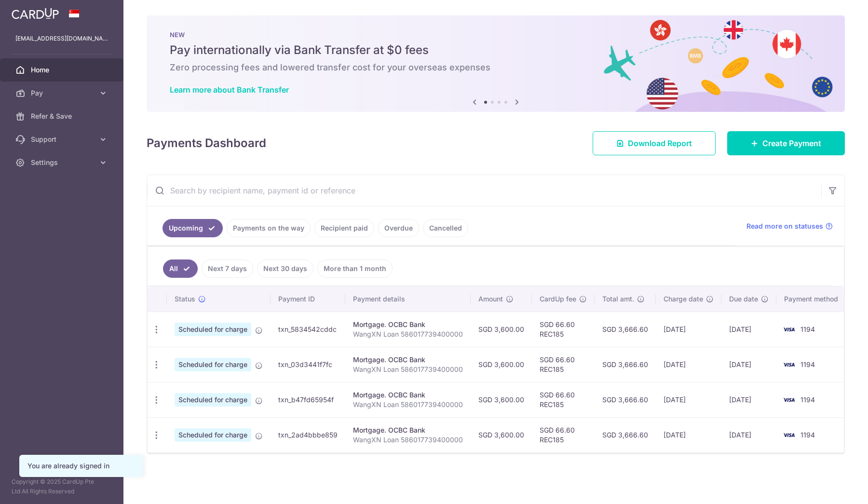 The width and height of the screenshot is (868, 504). I want to click on div: You are already signed in, so click(81, 466).